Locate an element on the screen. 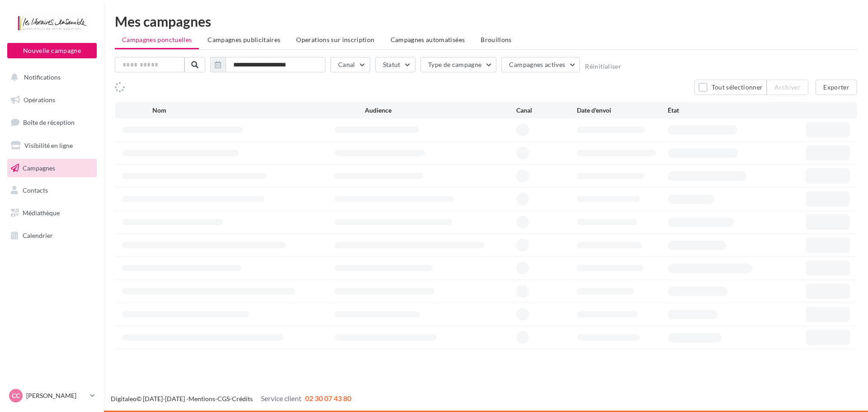 This screenshot has width=868, height=412. button: Canal is located at coordinates (350, 64).